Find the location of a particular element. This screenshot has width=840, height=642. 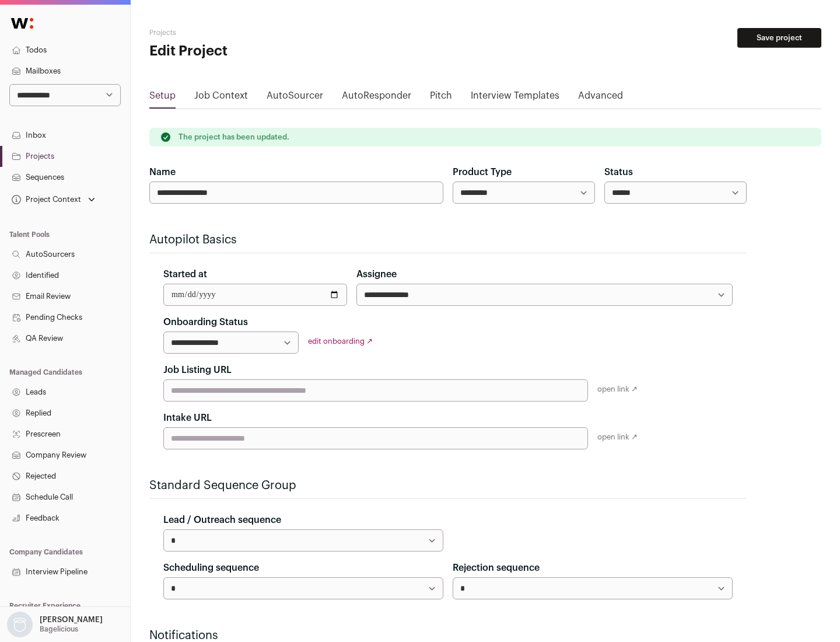

a: AutoSourcer is located at coordinates (294, 98).